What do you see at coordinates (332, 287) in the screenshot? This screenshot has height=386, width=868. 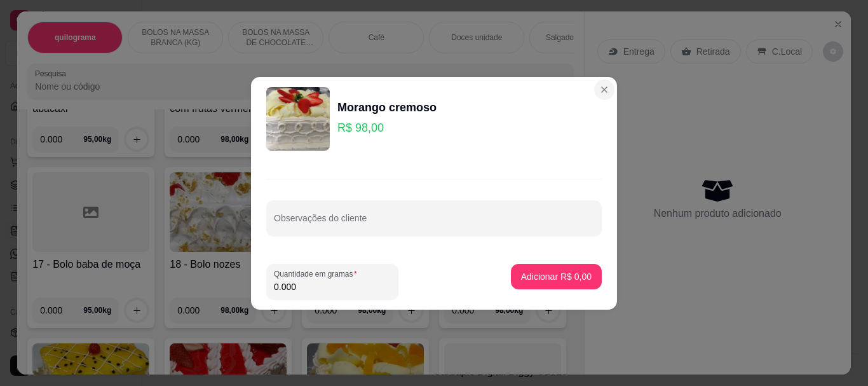 I see `input: Quantidade em gramas` at bounding box center [332, 287].